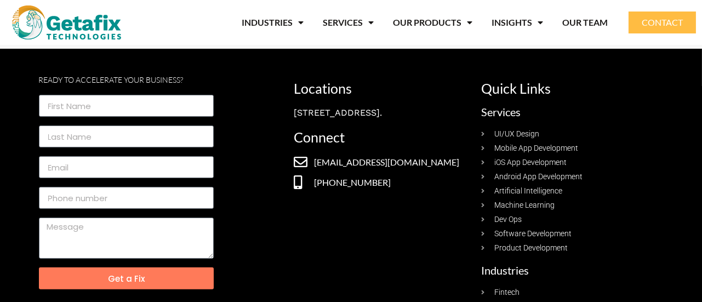 Image resolution: width=702 pixels, height=302 pixels. I want to click on span: Artificial Intelligence, so click(527, 191).